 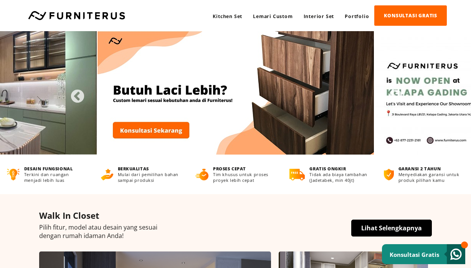 I want to click on h4: DESAIN FUNGSIONAL, so click(x=56, y=168).